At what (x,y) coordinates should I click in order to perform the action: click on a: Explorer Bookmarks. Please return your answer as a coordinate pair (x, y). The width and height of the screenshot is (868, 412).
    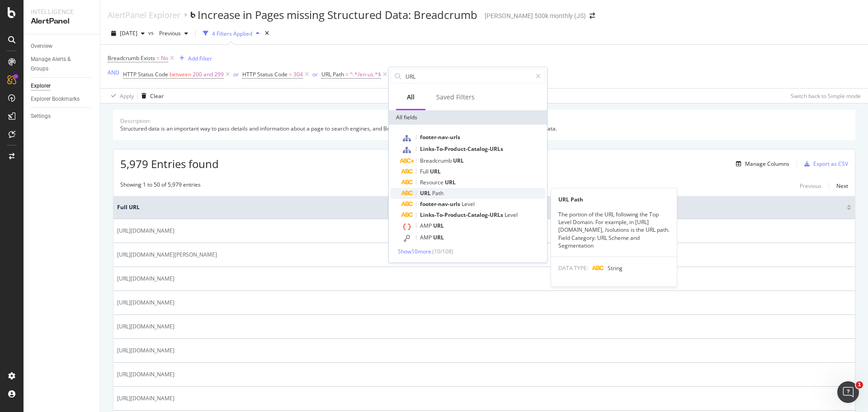
    Looking at the image, I should click on (62, 99).